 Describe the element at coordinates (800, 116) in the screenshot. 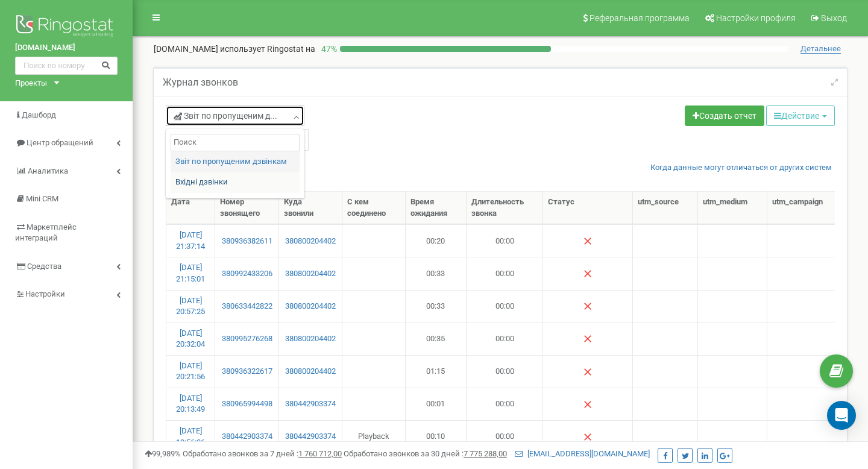

I see `button: Действие` at that location.